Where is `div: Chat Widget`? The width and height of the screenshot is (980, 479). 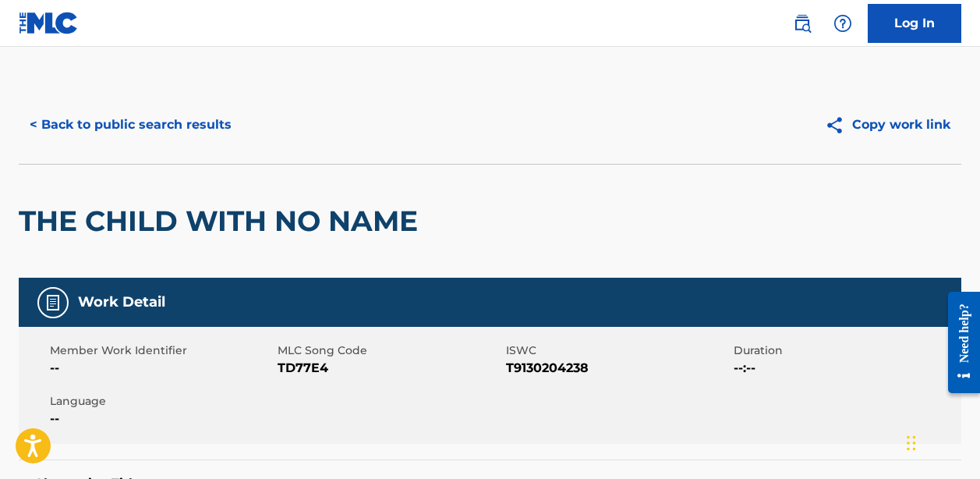
div: Chat Widget is located at coordinates (941, 441).